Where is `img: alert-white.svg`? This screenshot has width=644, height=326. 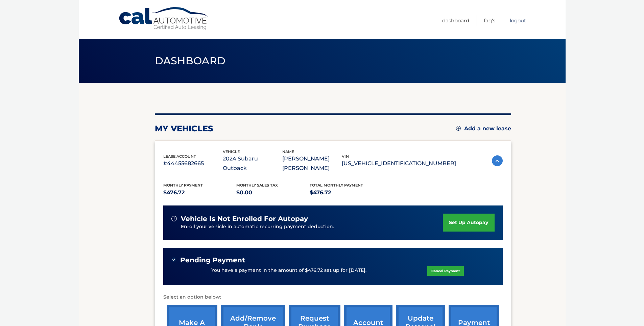
img: alert-white.svg is located at coordinates (174, 219).